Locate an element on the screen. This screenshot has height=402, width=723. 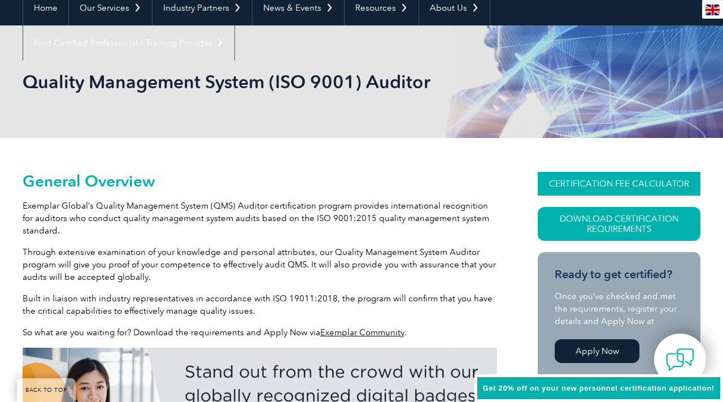
a: Download Certification Requirements is located at coordinates (619, 224).